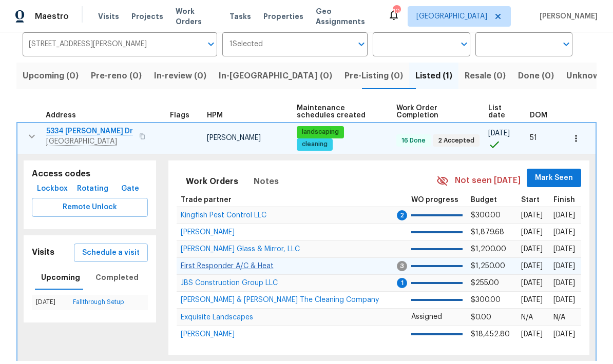 The width and height of the screenshot is (613, 364). What do you see at coordinates (488, 249) in the screenshot?
I see `span: $1,200.00` at bounding box center [488, 249].